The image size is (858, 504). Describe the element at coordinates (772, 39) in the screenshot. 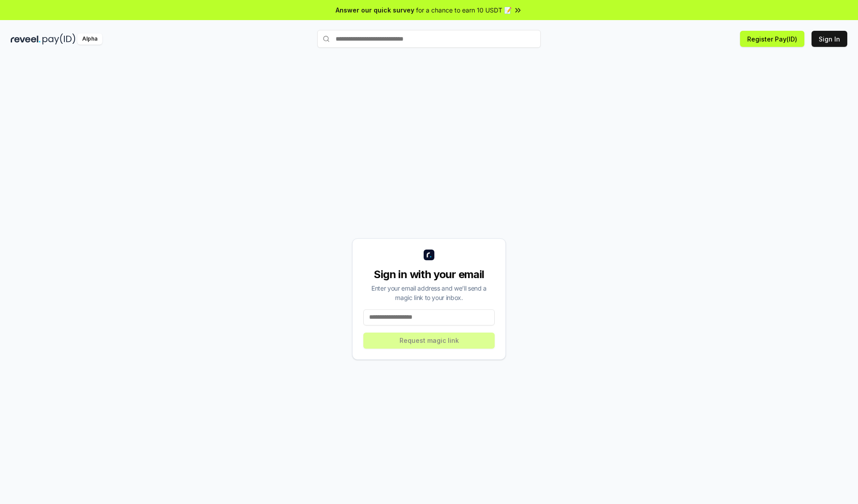

I see `button: Register Pay(ID)` at that location.